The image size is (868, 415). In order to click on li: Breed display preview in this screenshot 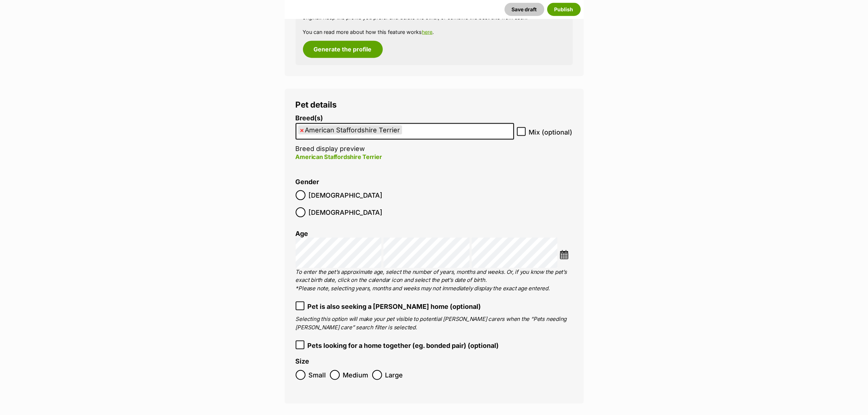, I will do `click(405, 142)`.